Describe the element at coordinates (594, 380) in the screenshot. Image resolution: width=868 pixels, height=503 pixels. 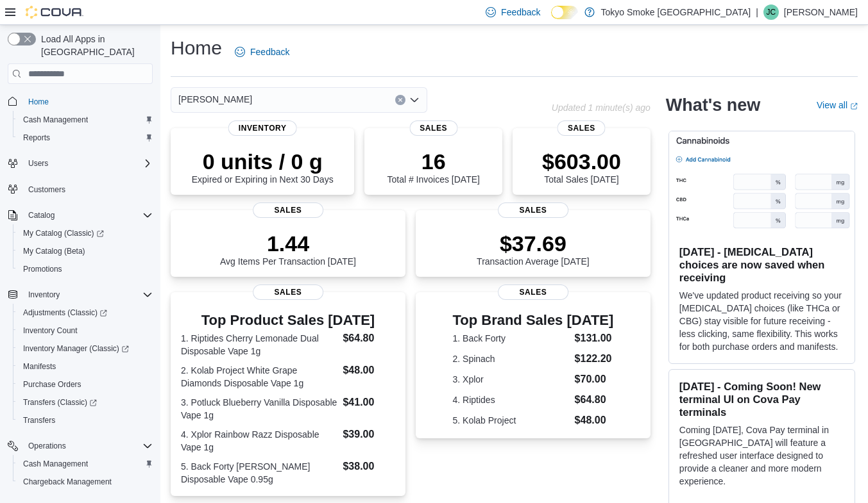
I see `dd: $70.00` at that location.